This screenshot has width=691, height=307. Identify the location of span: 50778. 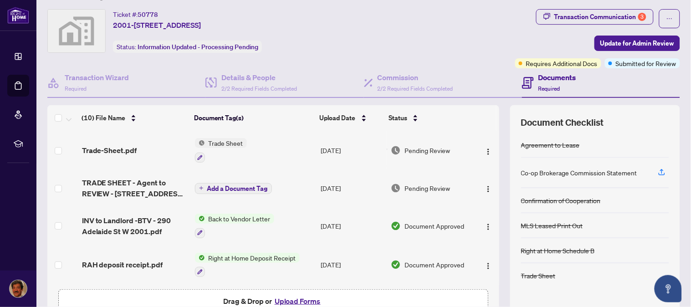
(148, 15).